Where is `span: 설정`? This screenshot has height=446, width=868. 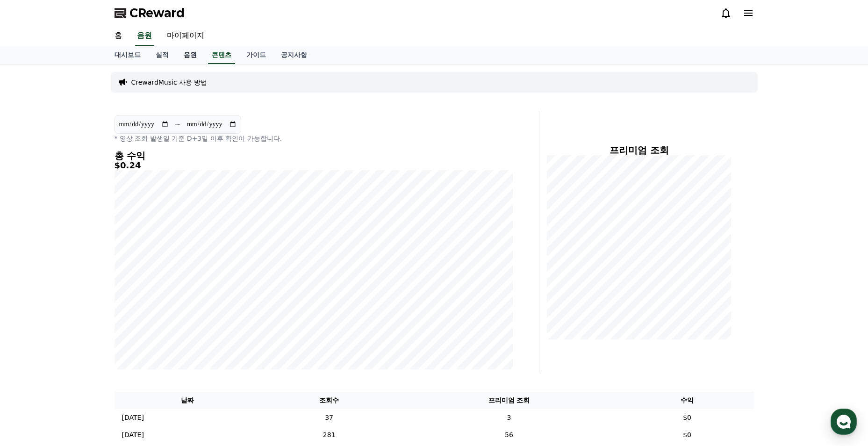 span: 설정 is located at coordinates (150, 314).